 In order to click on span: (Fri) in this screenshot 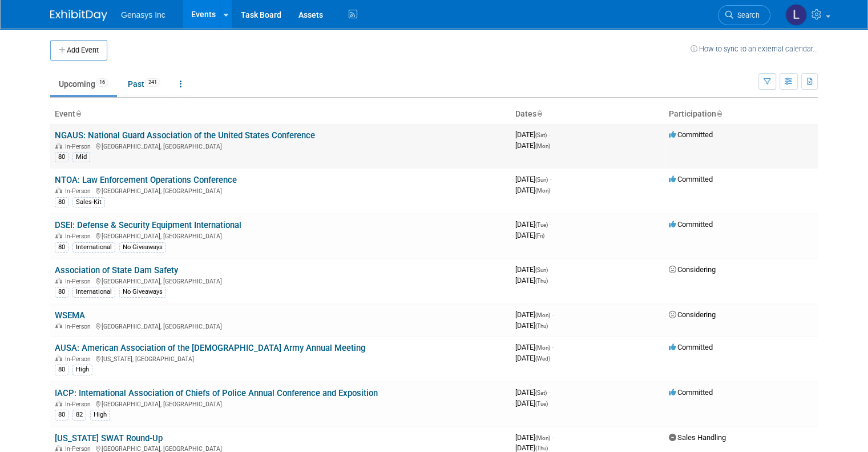, I will do `click(540, 235)`.